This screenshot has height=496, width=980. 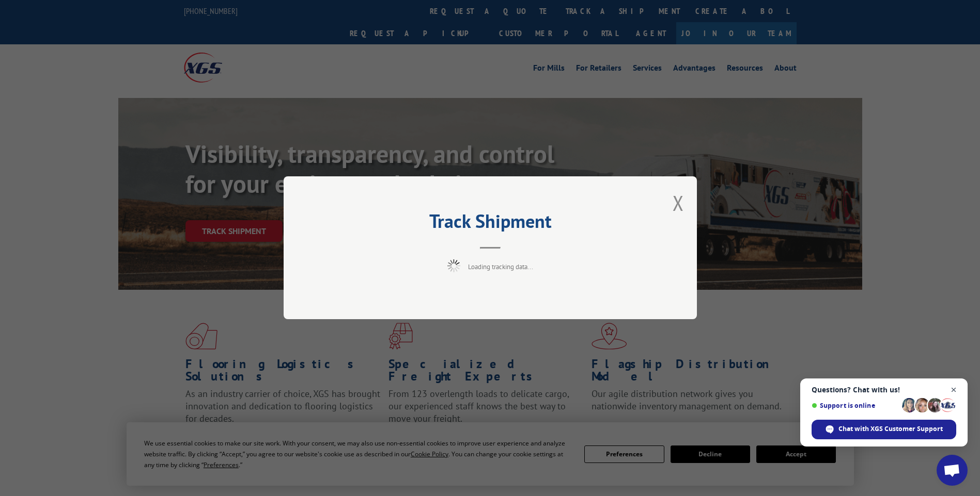 I want to click on button: Close modal, so click(x=678, y=203).